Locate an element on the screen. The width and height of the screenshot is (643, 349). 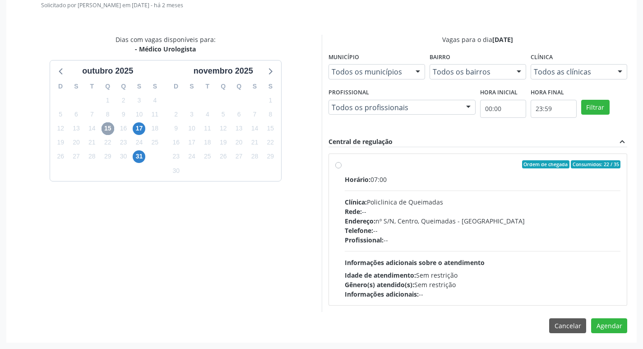
span: terça-feira, 14 de outubro de 2025 is located at coordinates (92, 129).